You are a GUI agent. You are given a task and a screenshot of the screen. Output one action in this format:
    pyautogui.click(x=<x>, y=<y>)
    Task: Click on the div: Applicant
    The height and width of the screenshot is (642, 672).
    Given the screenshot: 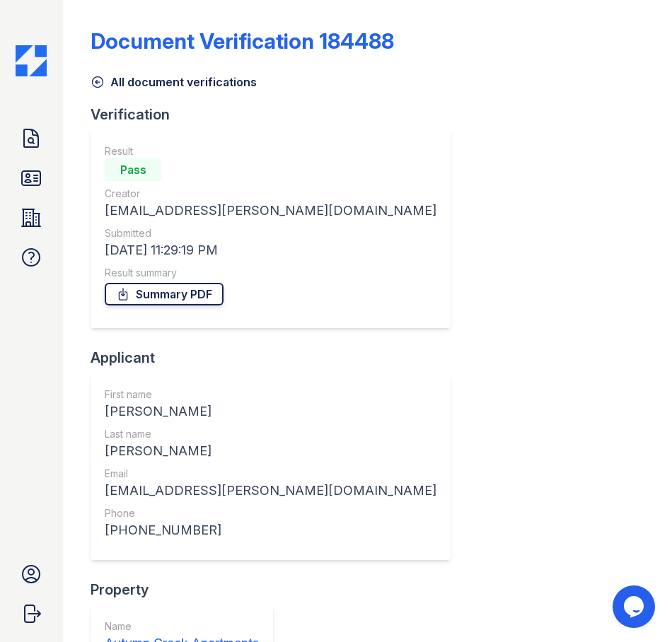 What is the action you would take?
    pyautogui.click(x=276, y=358)
    